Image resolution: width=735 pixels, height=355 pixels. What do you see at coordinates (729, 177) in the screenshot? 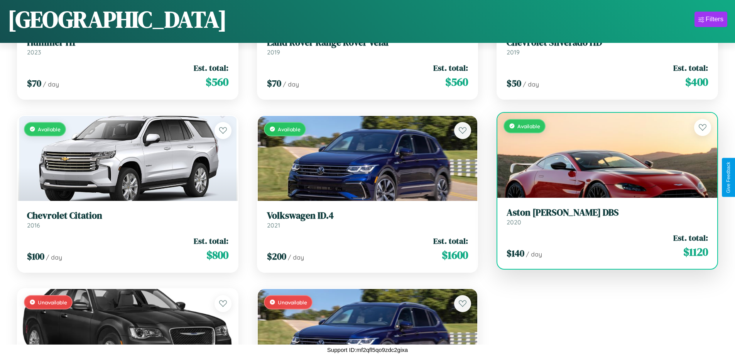
I see `div: Give Feedback` at bounding box center [729, 177].